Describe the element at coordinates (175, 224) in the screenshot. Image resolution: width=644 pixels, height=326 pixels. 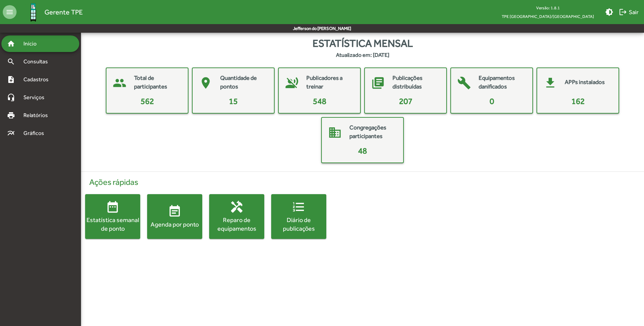
I see `div: Agenda por ponto` at that location.